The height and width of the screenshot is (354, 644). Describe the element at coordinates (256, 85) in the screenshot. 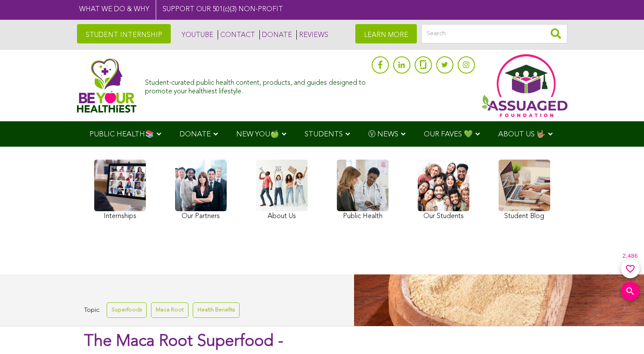

I see `div: Student-curated public health content, products, and guides designed to promote your healthiest l...` at that location.